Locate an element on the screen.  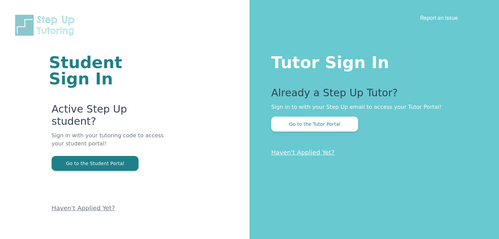
p: Sign in to with your Step Up email to access your Tutor Portal! is located at coordinates (371, 107).